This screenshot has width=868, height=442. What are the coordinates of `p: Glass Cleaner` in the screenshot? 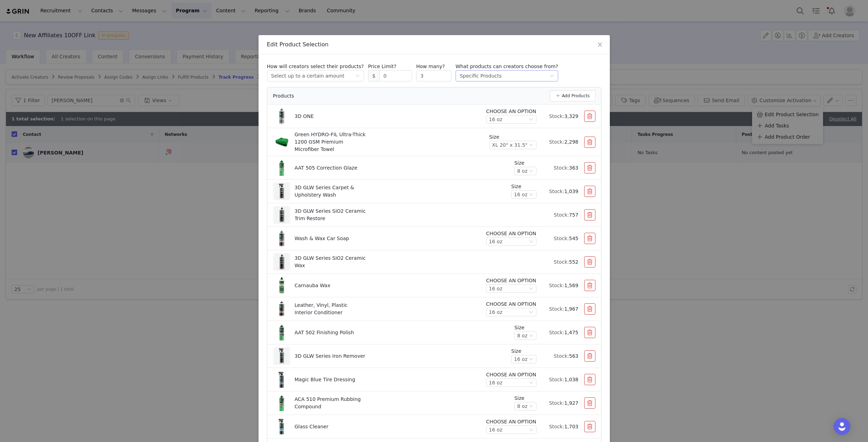 It's located at (311, 427).